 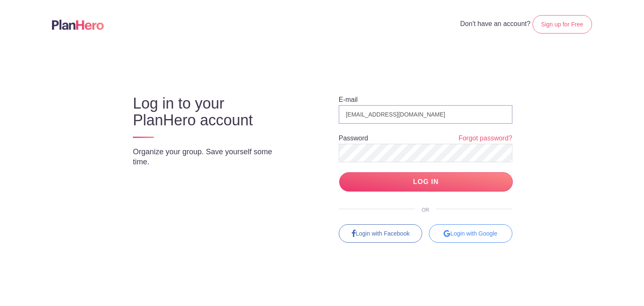 I want to click on span: OR, so click(x=426, y=210).